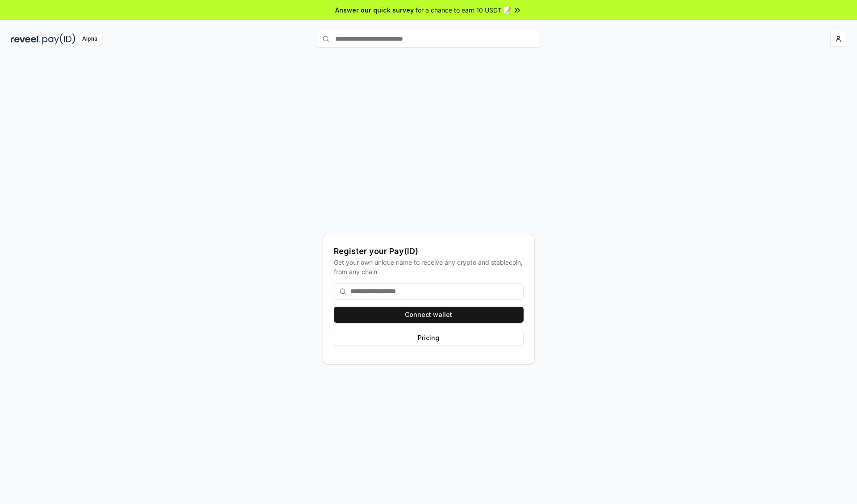  I want to click on span: for a chance to earn 10 USDT 📝, so click(463, 10).